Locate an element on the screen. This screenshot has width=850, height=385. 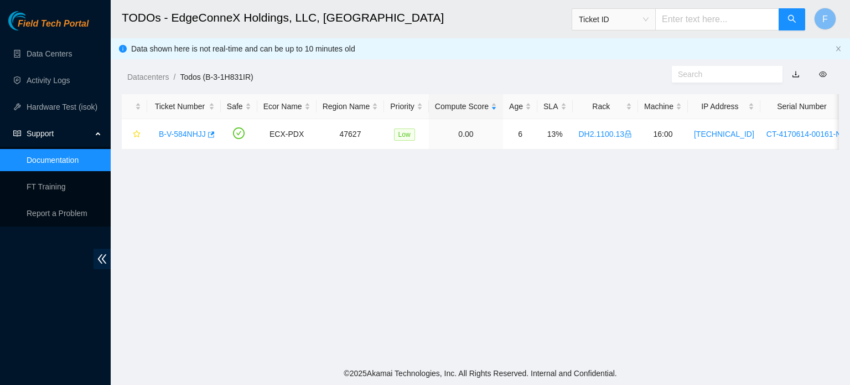
button: F is located at coordinates (825, 19).